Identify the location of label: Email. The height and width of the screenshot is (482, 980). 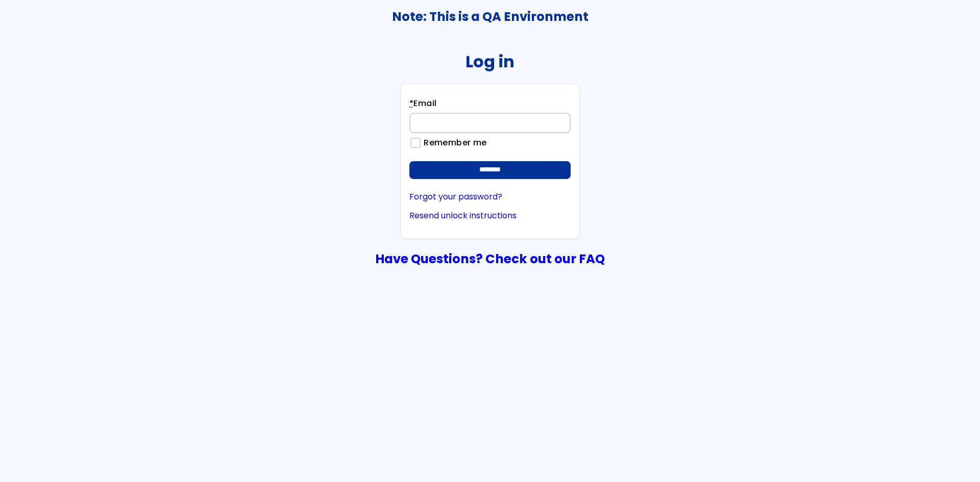
(422, 105).